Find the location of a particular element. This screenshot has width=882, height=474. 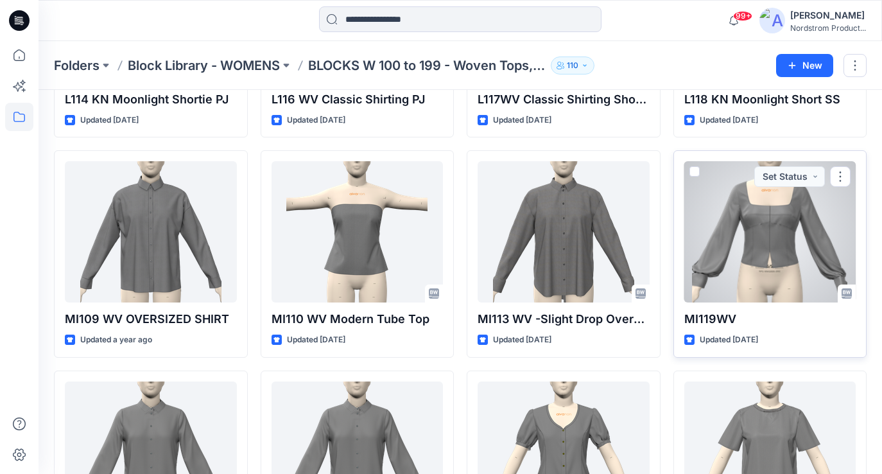

p: L114 KN Moonlight Shortie PJ is located at coordinates (151, 100).